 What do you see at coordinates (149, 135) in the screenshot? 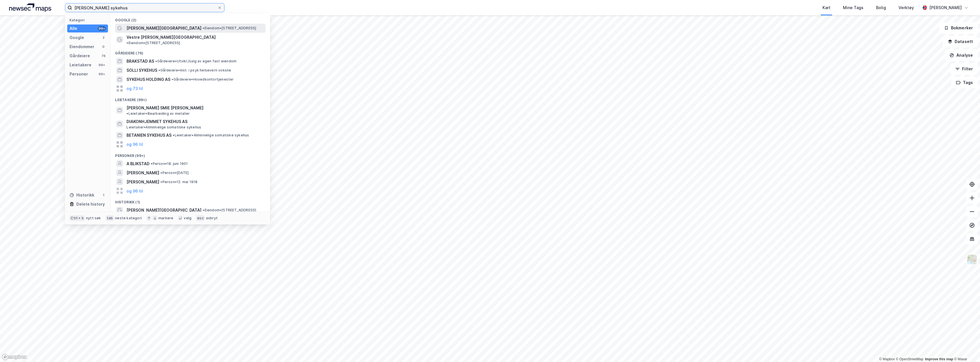
I see `span: BETANIEN SYKEHUS AS` at bounding box center [149, 135].